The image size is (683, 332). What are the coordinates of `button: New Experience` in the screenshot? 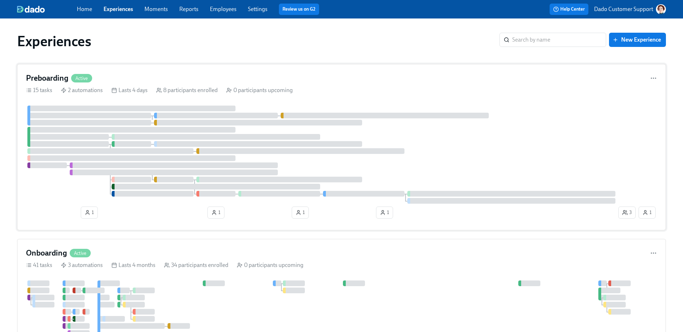 It's located at (637, 40).